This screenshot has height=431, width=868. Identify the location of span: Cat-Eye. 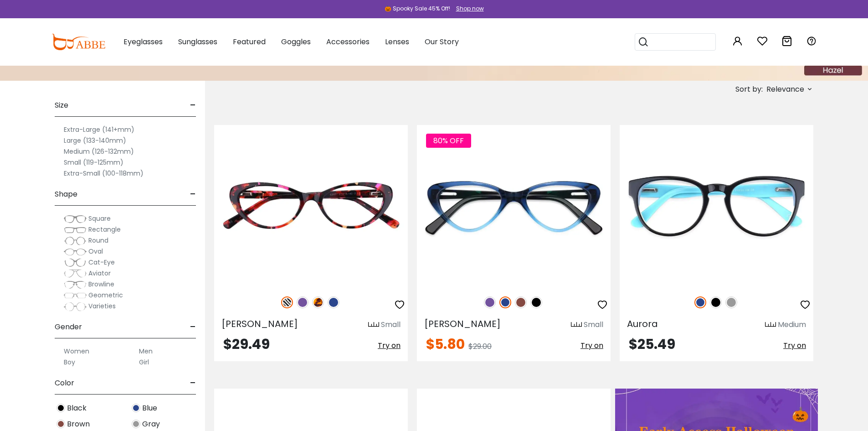
(102, 262).